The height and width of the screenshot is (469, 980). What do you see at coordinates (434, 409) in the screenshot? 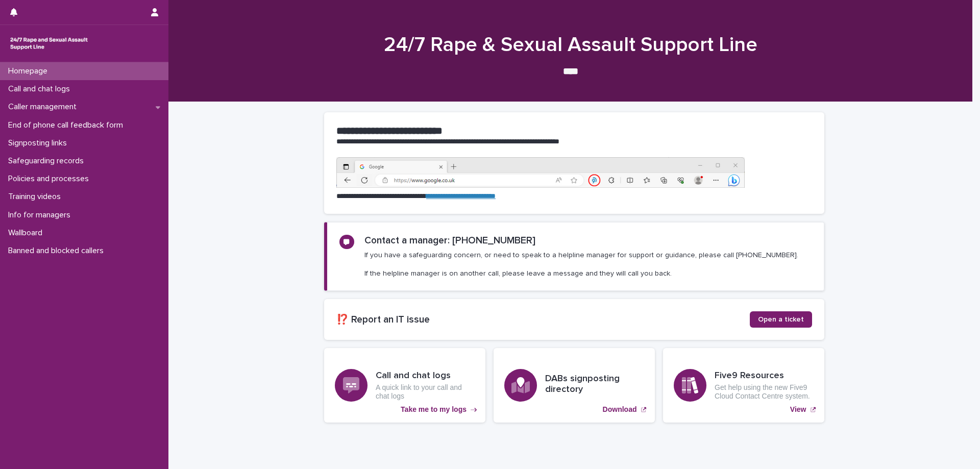
I see `p: Take me to my logs` at bounding box center [434, 409].